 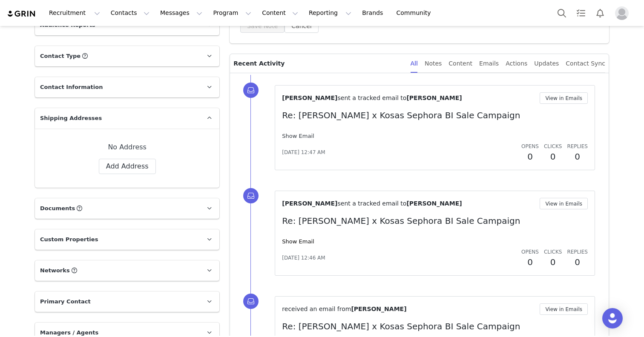 I want to click on img: grin logo, so click(x=22, y=14).